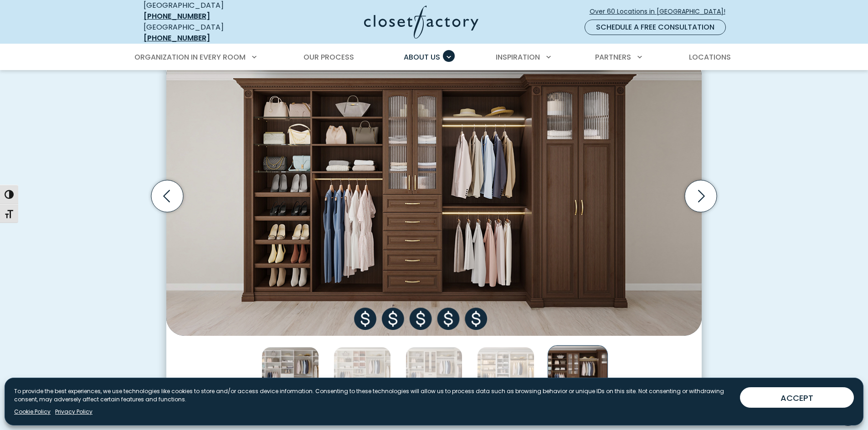 This screenshot has height=430, width=868. I want to click on img: Closet Factory Logo, so click(421, 22).